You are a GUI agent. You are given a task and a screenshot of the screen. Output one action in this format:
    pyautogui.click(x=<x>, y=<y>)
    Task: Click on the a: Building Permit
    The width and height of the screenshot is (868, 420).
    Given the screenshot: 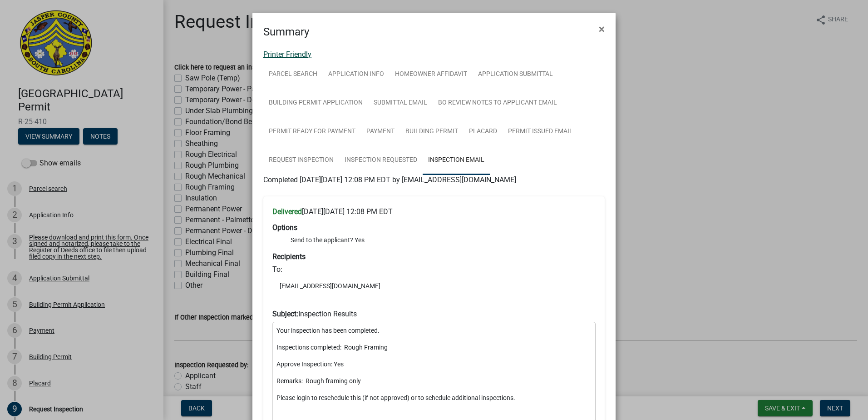 What is the action you would take?
    pyautogui.click(x=432, y=132)
    